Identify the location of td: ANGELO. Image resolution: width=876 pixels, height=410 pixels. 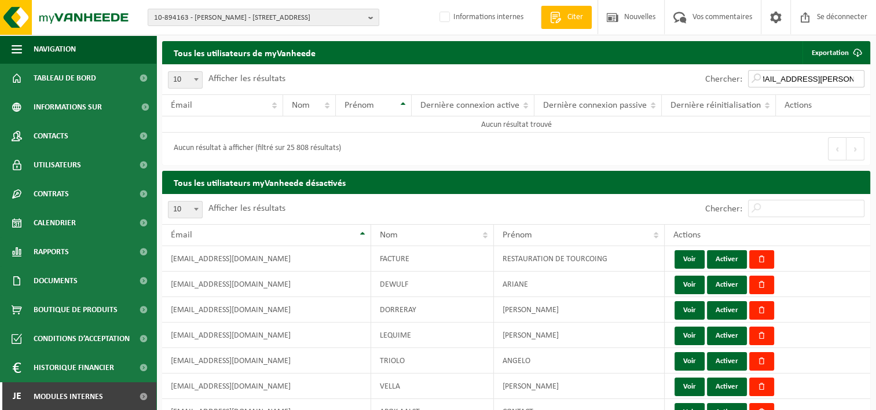
(579, 361).